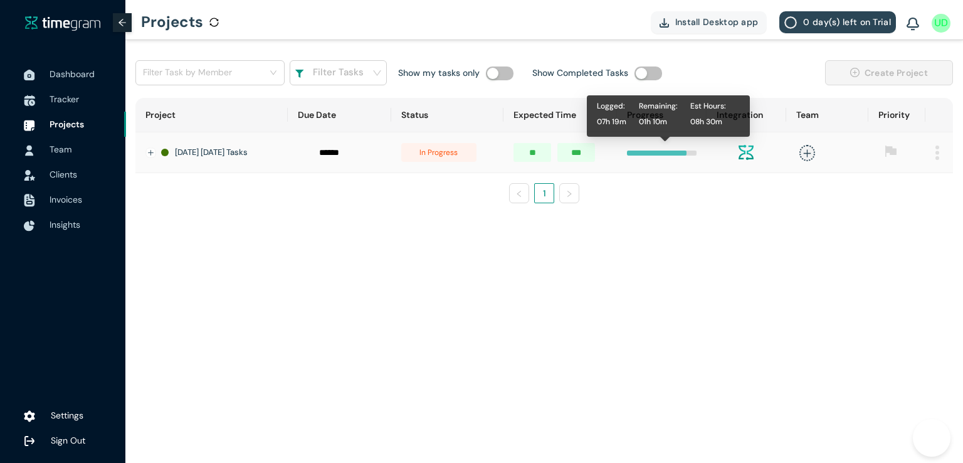 The image size is (963, 463). Describe the element at coordinates (569, 194) in the screenshot. I see `span: right` at that location.